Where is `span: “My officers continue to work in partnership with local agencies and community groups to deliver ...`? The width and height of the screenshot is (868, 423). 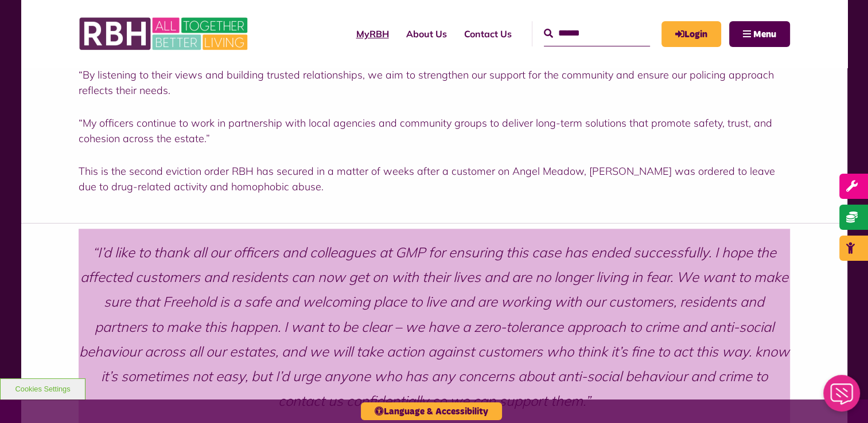 span: “My officers continue to work in partnership with local agencies and community groups to deliver ... is located at coordinates (425, 130).